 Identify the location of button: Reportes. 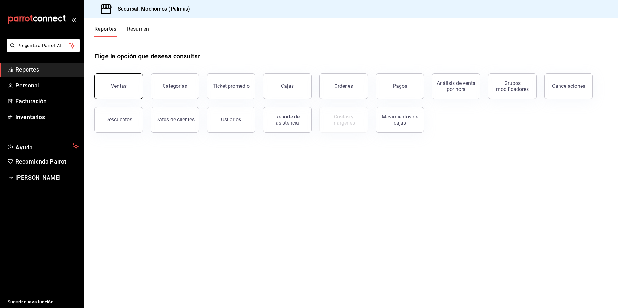
(105, 31).